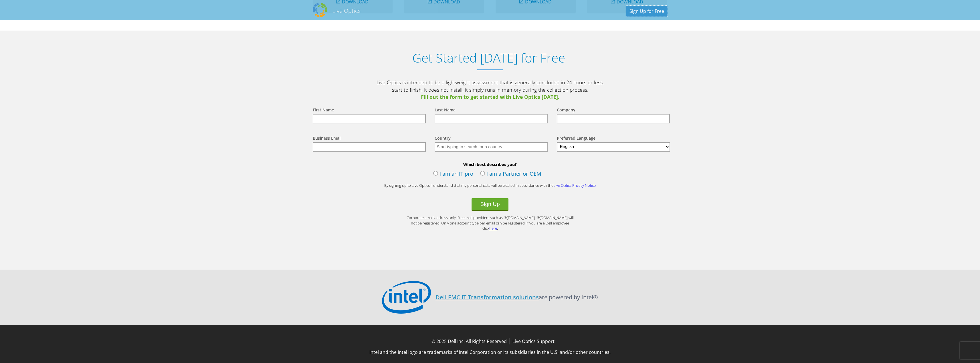 The height and width of the screenshot is (363, 980). Describe the element at coordinates (406, 298) in the screenshot. I see `img: Intel Logo` at that location.